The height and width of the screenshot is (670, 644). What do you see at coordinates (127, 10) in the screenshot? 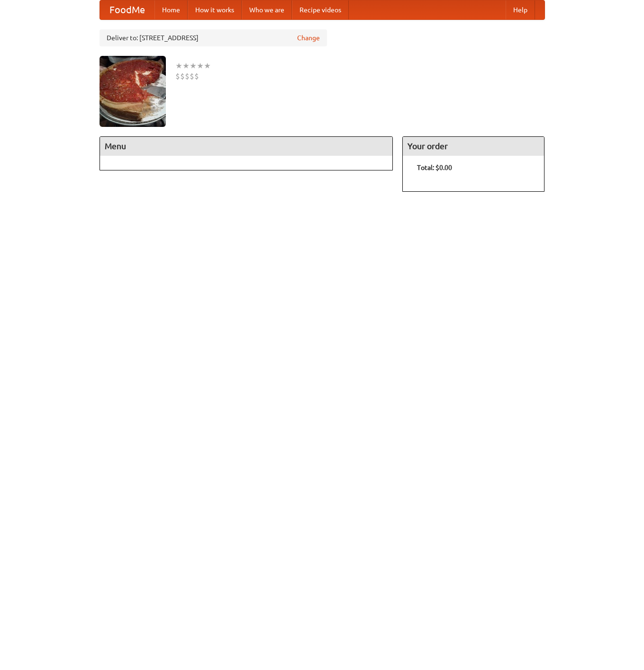
I see `a: FoodMe` at bounding box center [127, 10].